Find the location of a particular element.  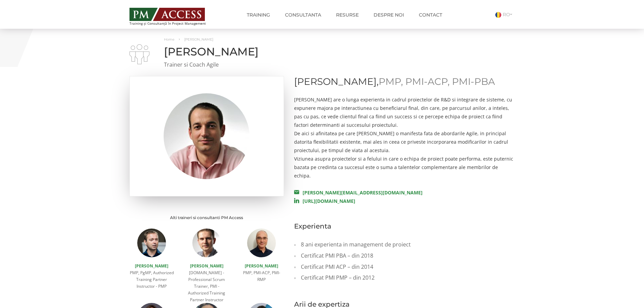

li: Certificat PMI PMP – din 2012 is located at coordinates (404, 277).